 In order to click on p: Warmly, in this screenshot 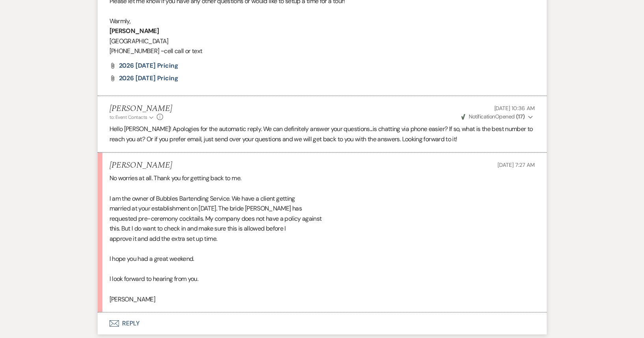, I will do `click(322, 21)`.